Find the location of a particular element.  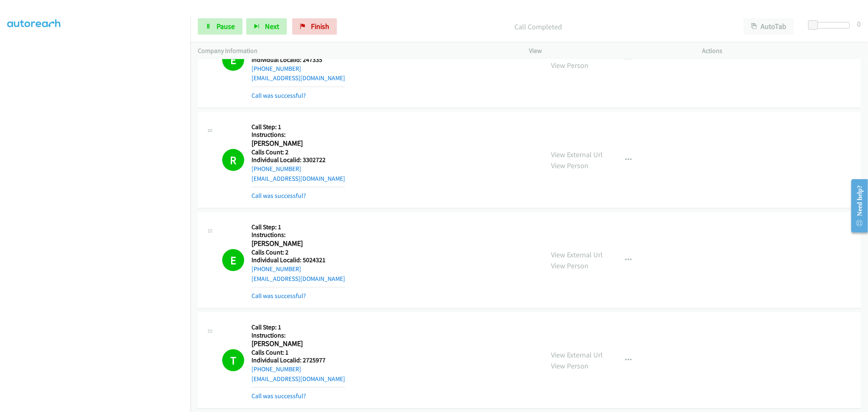

h5: Individual Localid: 2725977 is located at coordinates (299, 360).